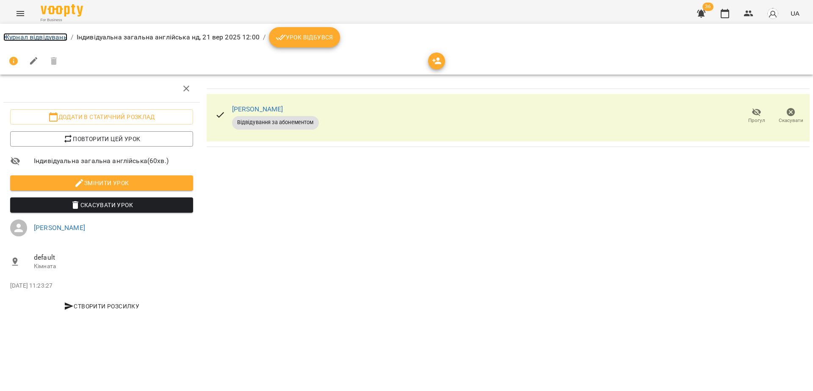  What do you see at coordinates (794, 13) in the screenshot?
I see `button: UA` at bounding box center [794, 13].